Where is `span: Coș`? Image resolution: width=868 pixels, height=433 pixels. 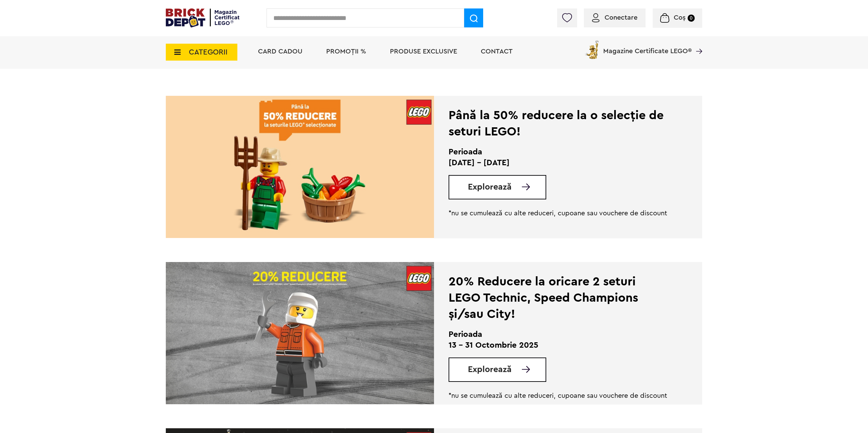 span: Coș is located at coordinates (679, 18).